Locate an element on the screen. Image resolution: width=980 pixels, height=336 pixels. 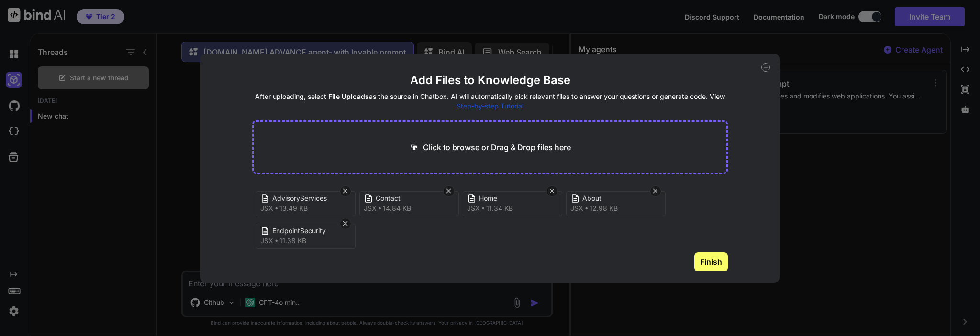
p: Click to browse or Drag & Drop files here is located at coordinates (496, 147).